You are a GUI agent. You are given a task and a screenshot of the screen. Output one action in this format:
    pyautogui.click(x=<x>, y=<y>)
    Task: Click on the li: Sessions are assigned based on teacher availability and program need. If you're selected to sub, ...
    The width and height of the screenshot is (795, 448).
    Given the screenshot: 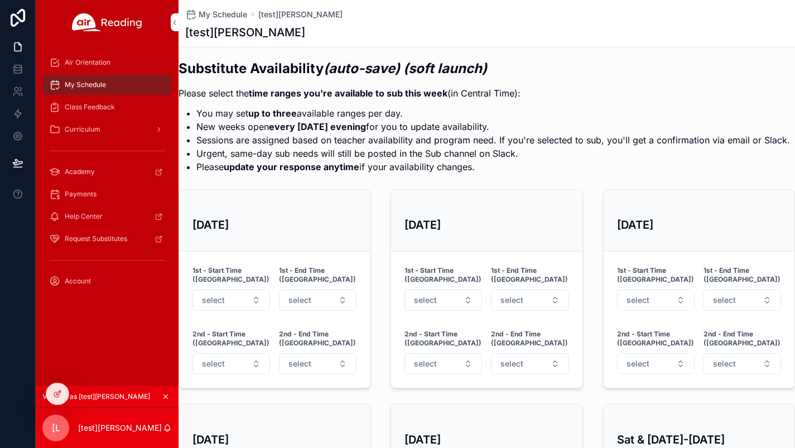 What is the action you would take?
    pyautogui.click(x=493, y=140)
    